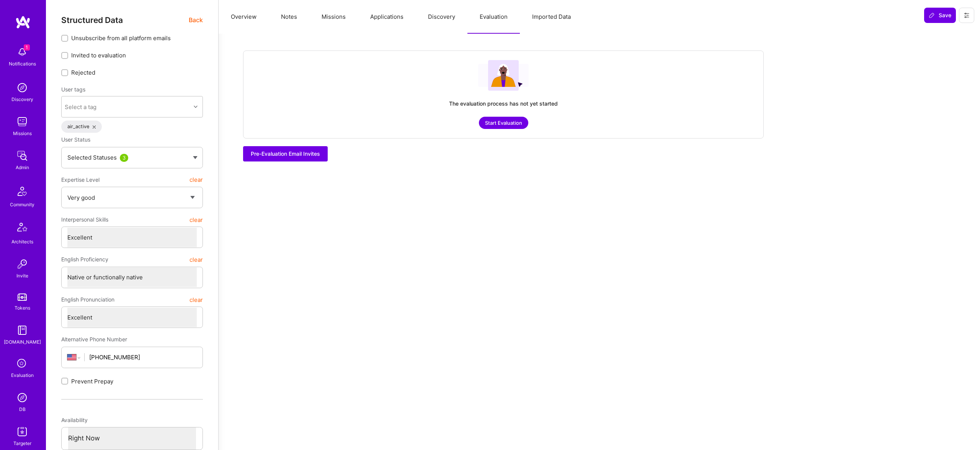  I want to click on span: English Proficiency, so click(84, 260).